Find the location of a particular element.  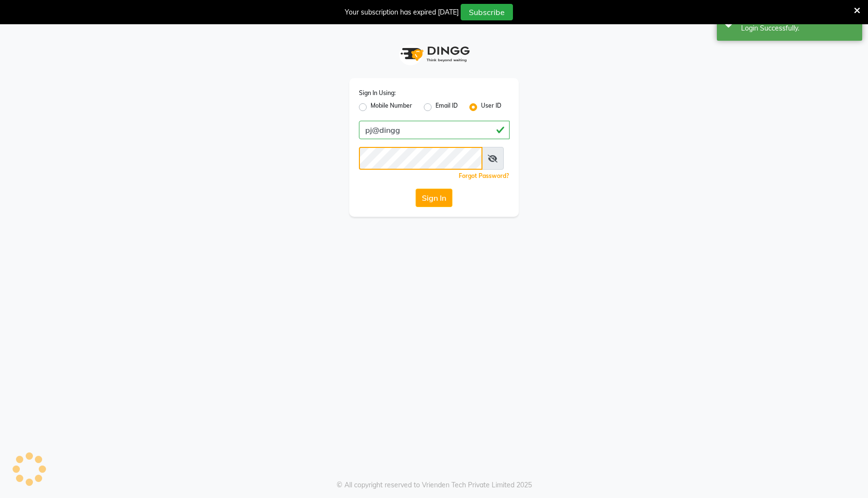

button: Subscribe is located at coordinates (487, 12).